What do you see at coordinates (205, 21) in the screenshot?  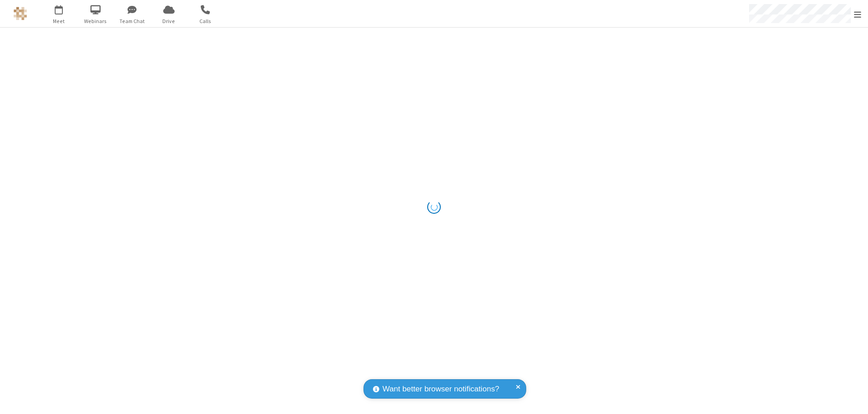 I see `span: Calls` at bounding box center [205, 21].